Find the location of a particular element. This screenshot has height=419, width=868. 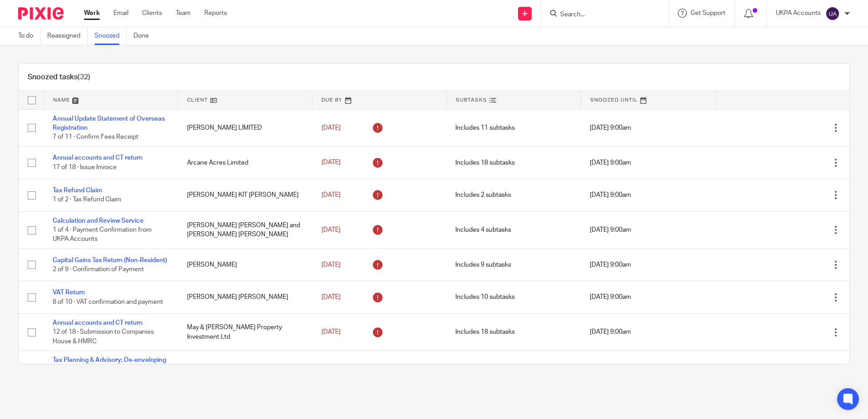

h1: Snoozed tasks is located at coordinates (59, 77).